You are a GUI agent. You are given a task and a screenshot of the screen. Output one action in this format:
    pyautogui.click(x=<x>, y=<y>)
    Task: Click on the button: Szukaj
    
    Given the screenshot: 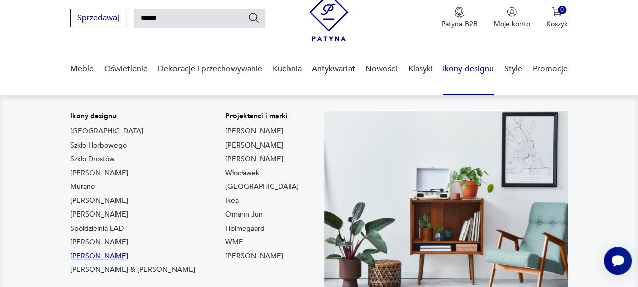 What is the action you would take?
    pyautogui.click(x=254, y=18)
    